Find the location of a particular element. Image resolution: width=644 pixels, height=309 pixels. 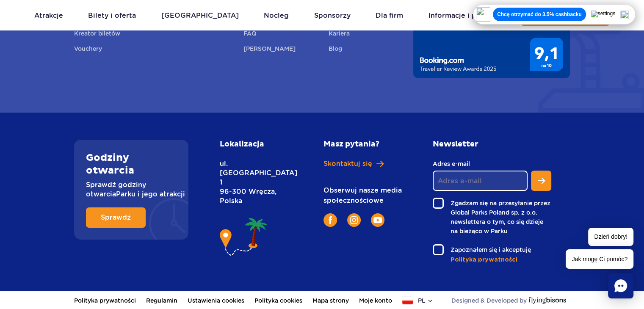

h2: Godziny otwarcia is located at coordinates (131, 165).